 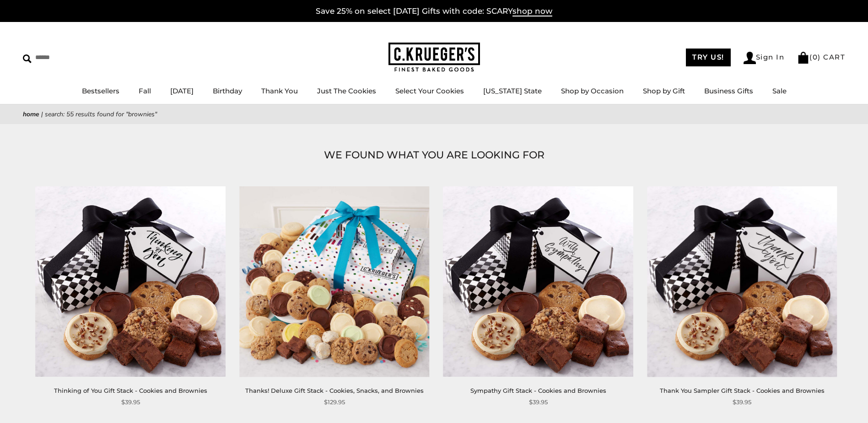 I want to click on a: TRY US!, so click(x=708, y=57).